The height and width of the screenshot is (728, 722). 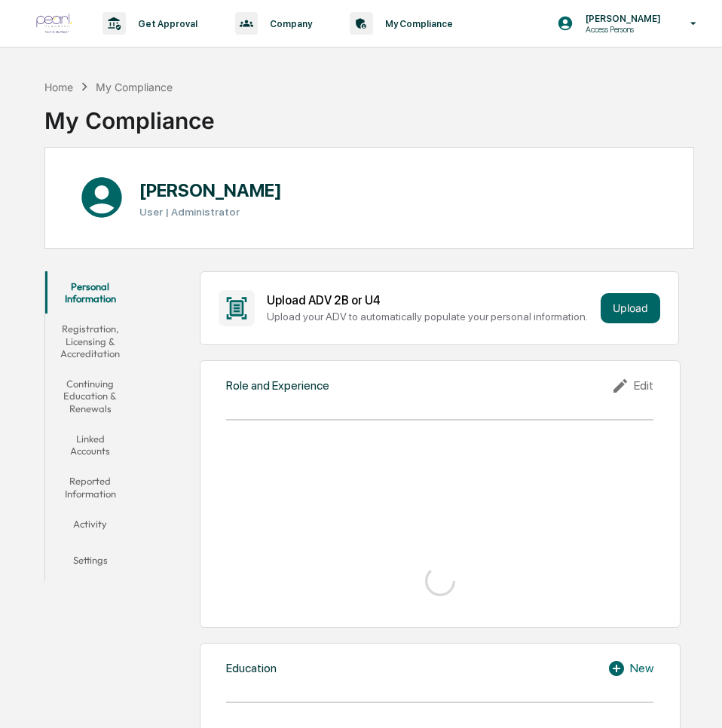 I want to click on button: Personal Information, so click(x=90, y=293).